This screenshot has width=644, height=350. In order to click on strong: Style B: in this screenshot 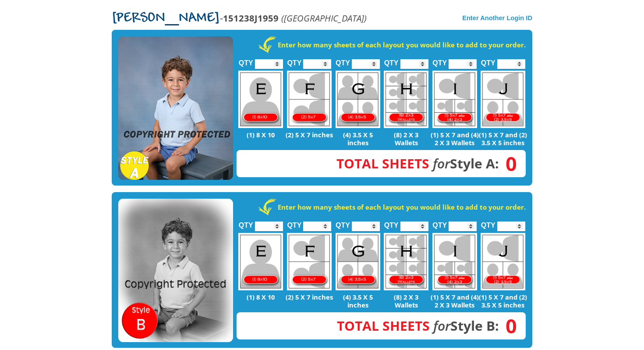, I will do `click(418, 326)`.